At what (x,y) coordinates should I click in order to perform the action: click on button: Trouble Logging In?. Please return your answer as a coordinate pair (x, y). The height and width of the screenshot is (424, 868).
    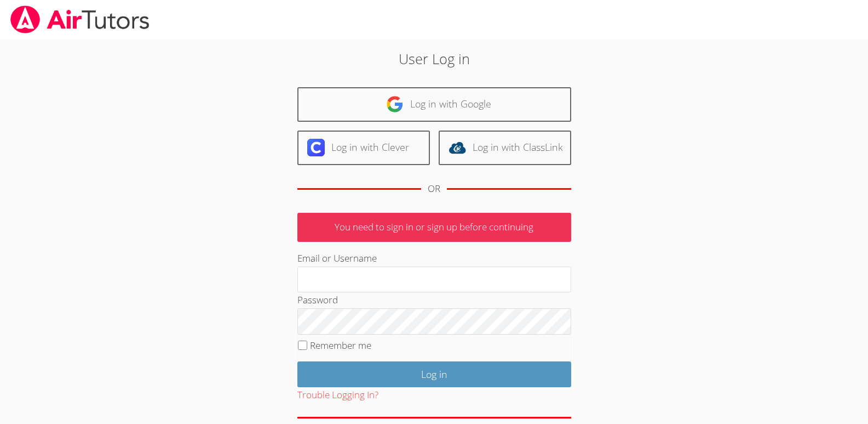
    Looking at the image, I should click on (338, 394).